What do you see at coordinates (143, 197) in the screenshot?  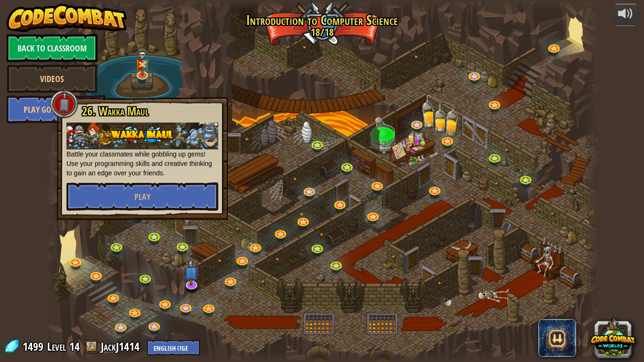 I see `button: Play` at bounding box center [143, 197].